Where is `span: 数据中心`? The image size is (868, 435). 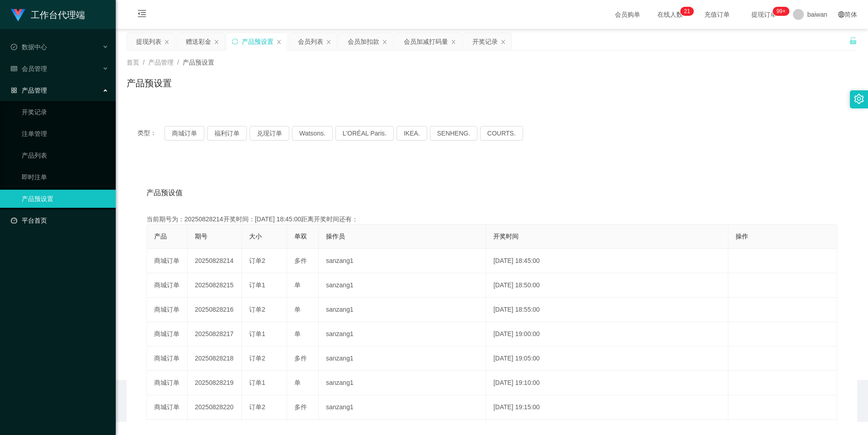
span: 数据中心 is located at coordinates (29, 47).